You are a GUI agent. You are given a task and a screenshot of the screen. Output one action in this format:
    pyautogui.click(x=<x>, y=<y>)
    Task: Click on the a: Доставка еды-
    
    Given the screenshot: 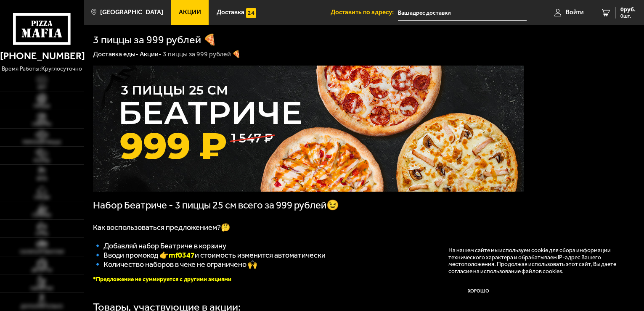 What is the action you would take?
    pyautogui.click(x=116, y=54)
    